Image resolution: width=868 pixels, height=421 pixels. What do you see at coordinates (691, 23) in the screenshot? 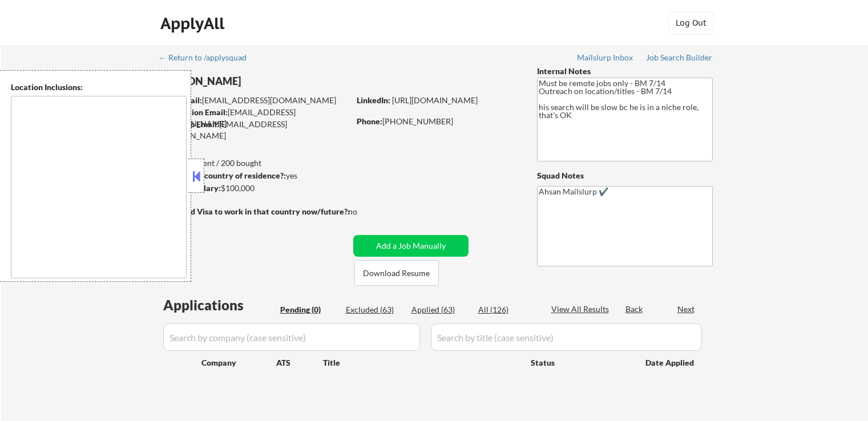
I see `button: Log Out` at bounding box center [691, 23].